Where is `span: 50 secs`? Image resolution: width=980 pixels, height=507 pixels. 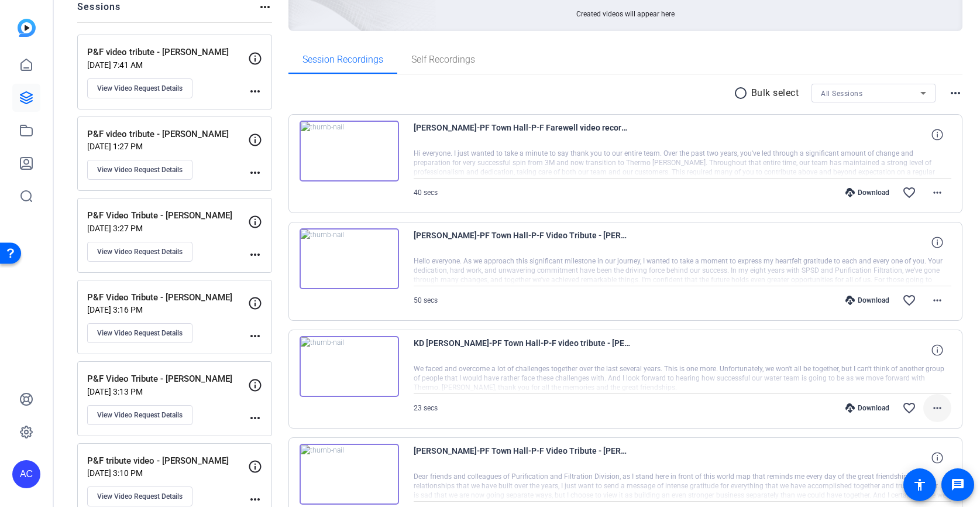
span: 50 secs is located at coordinates (426, 301).